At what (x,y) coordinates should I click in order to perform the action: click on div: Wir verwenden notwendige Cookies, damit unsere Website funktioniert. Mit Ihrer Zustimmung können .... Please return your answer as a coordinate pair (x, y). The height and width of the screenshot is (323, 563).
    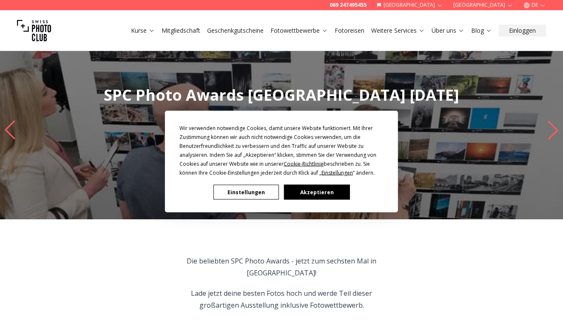
    Looking at the image, I should click on (282, 151).